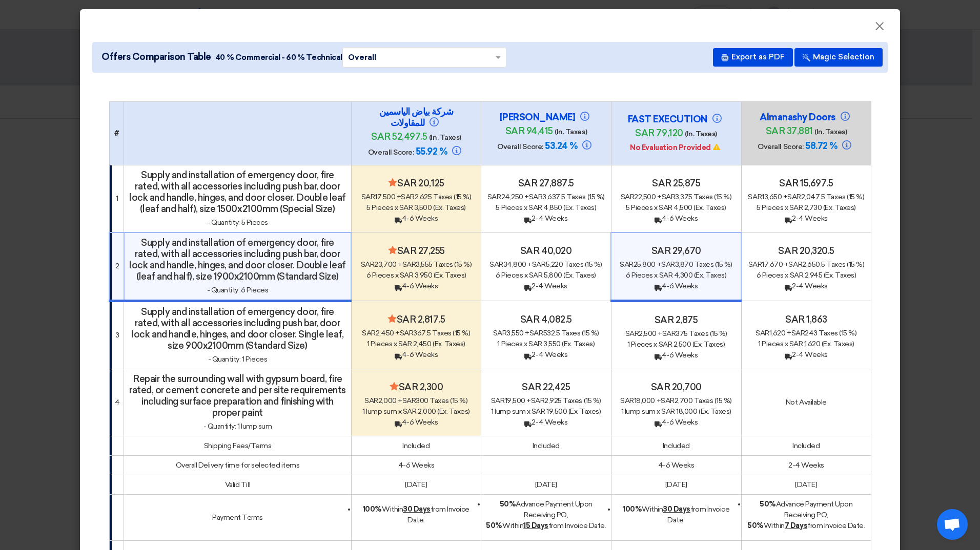 Image resolution: width=980 pixels, height=550 pixels. Describe the element at coordinates (806, 402) in the screenshot. I see `div: Not Available` at that location.